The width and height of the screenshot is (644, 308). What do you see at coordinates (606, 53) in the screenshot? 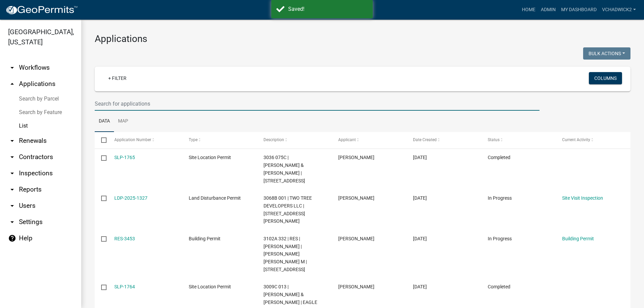
I see `button: Bulk Actions` at bounding box center [606, 53].